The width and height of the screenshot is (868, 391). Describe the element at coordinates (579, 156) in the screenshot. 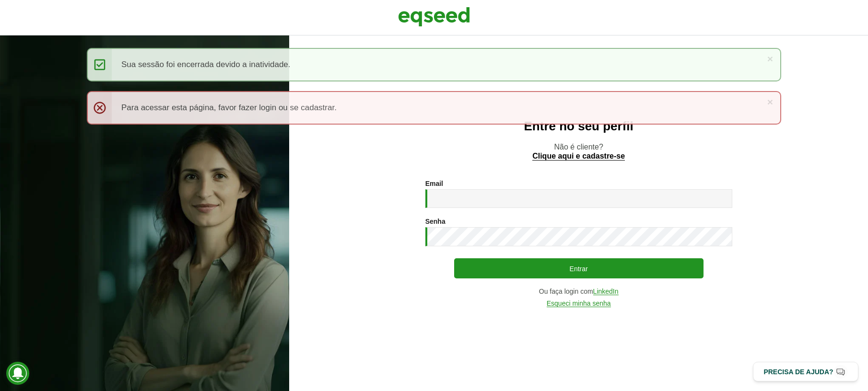

I see `a: Clique aqui e cadastre-se` at that location.